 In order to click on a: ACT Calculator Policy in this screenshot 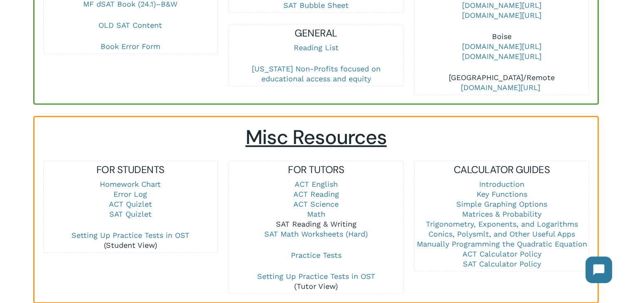, I will do `click(502, 254)`.